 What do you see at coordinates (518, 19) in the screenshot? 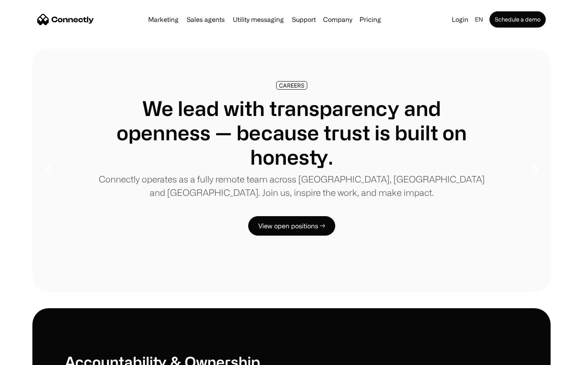
I see `a: Schedule a demo` at bounding box center [518, 19].